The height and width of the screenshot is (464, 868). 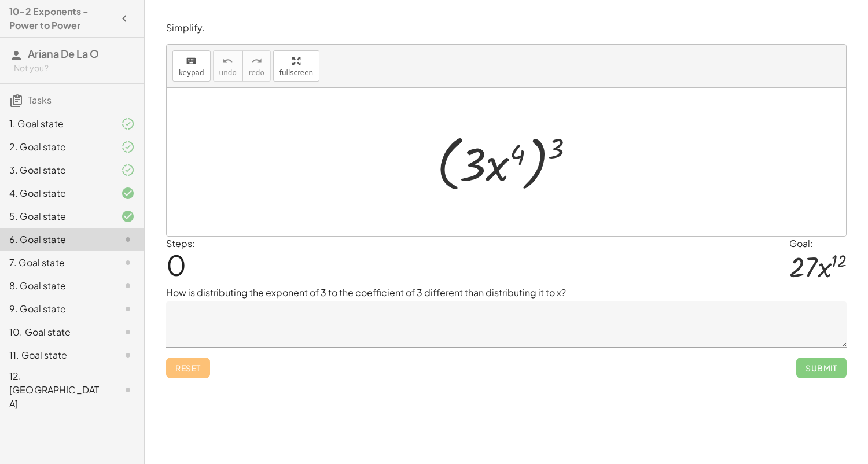 I want to click on div: 11. Goal state, so click(x=56, y=355).